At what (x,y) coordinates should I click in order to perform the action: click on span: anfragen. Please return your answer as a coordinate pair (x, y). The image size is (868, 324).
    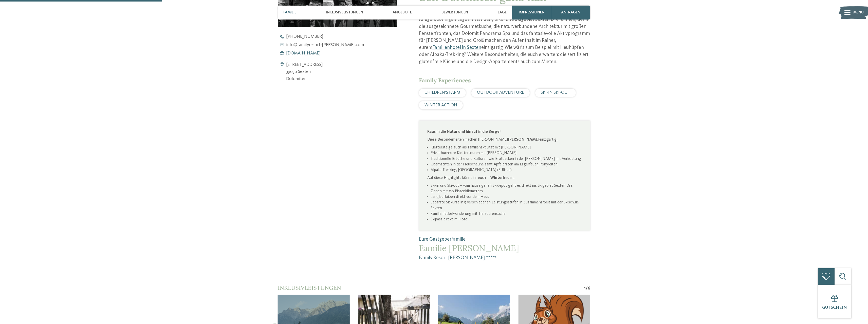
    Looking at the image, I should click on (571, 12).